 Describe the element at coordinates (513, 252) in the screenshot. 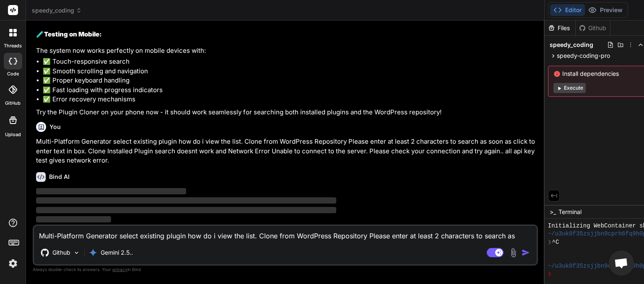

I see `img: attachment` at that location.